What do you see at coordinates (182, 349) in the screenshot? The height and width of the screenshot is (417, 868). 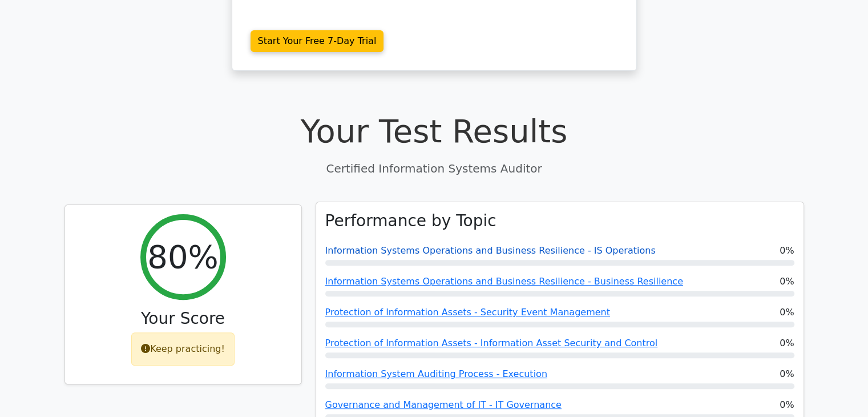 I see `div: Keep practicing!` at bounding box center [182, 349].